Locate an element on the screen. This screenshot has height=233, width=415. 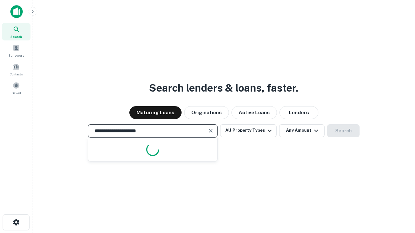
button: All Property Types is located at coordinates (248, 131).